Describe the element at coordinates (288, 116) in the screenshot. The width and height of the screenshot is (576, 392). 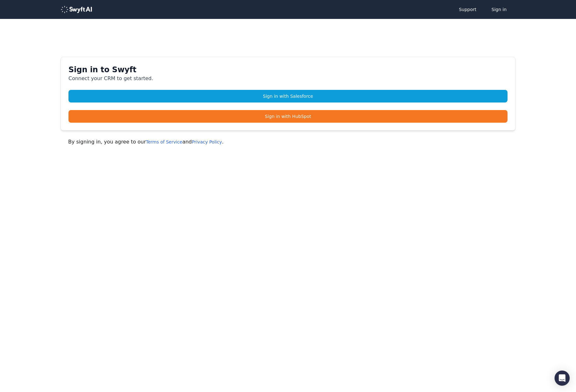
I see `a: Sign in with HubSpot` at that location.